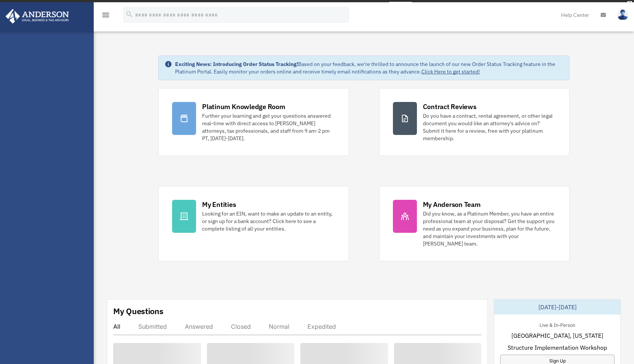  What do you see at coordinates (622, 14) in the screenshot?
I see `img: User Pic` at bounding box center [622, 14].